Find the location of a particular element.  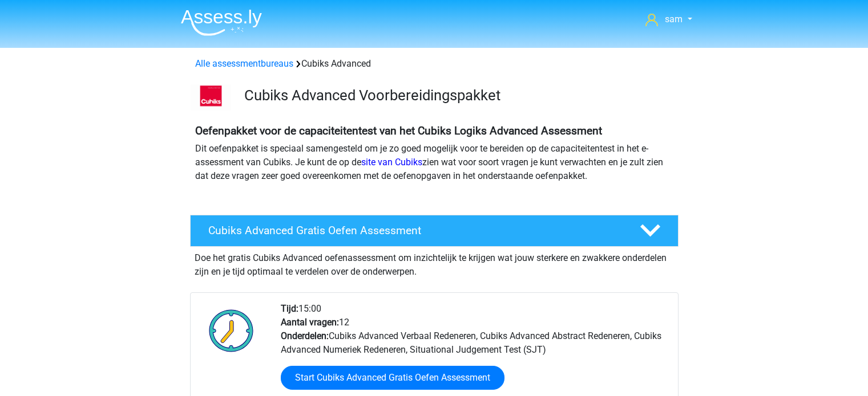

a: sam is located at coordinates (668, 20).